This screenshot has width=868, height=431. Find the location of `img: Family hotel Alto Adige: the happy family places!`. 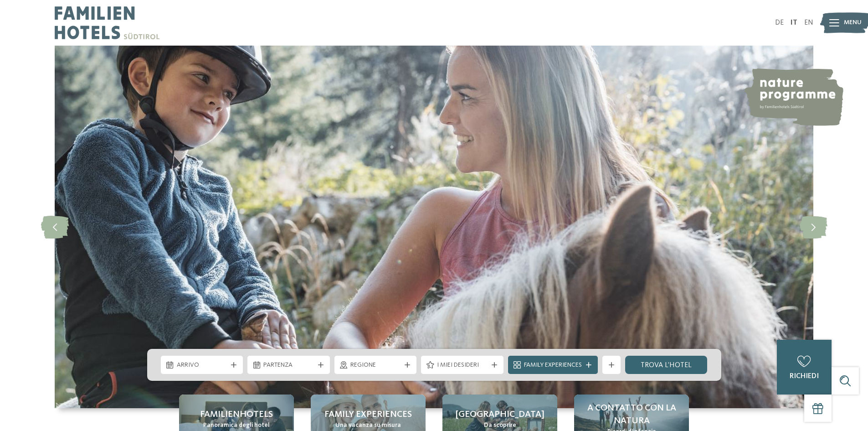

img: Family hotel Alto Adige: the happy family places! is located at coordinates (434, 226).